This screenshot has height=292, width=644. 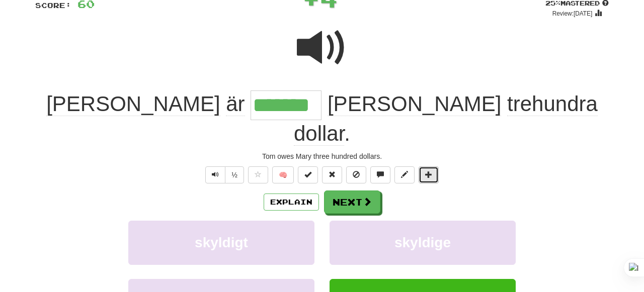 I want to click on span: Score:, so click(x=54, y=5).